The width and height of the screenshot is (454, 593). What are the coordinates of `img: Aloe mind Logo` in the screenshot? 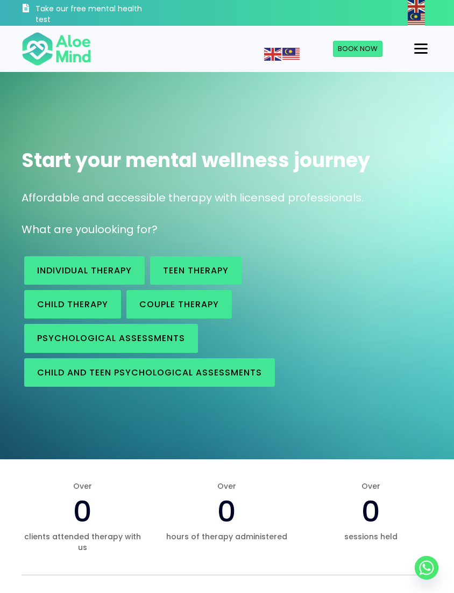 It's located at (56, 49).